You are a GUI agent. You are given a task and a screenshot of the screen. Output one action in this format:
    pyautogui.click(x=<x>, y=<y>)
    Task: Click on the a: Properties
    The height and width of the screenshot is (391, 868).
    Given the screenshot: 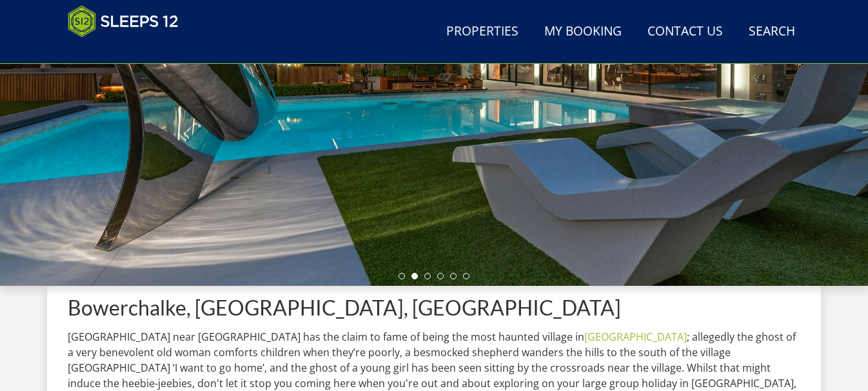 What is the action you would take?
    pyautogui.click(x=482, y=32)
    